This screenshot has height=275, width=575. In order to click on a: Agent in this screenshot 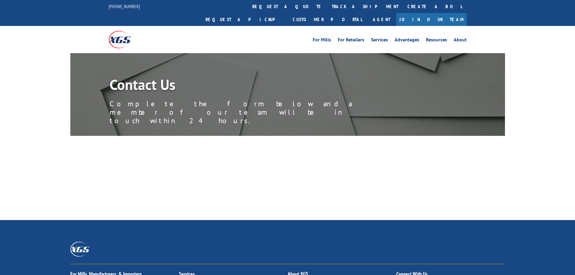, I will do `click(382, 19)`.